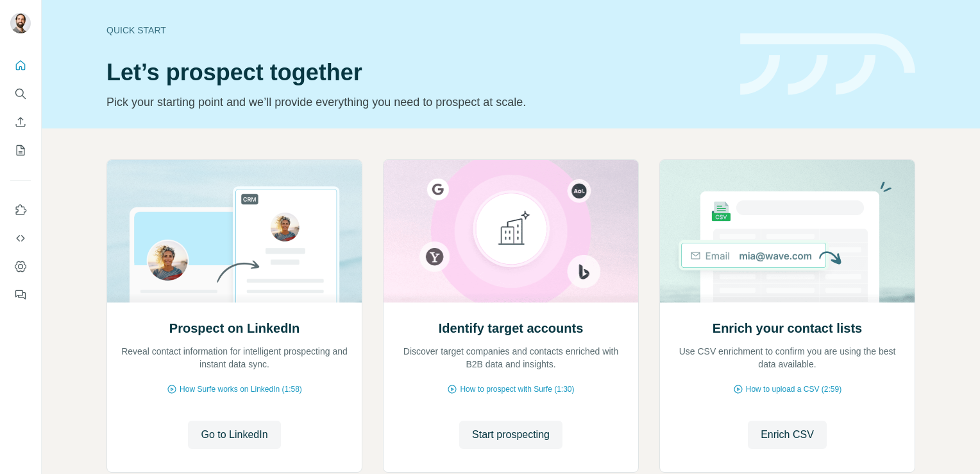  I want to click on img: Prospect on LinkedIn, so click(234, 231).